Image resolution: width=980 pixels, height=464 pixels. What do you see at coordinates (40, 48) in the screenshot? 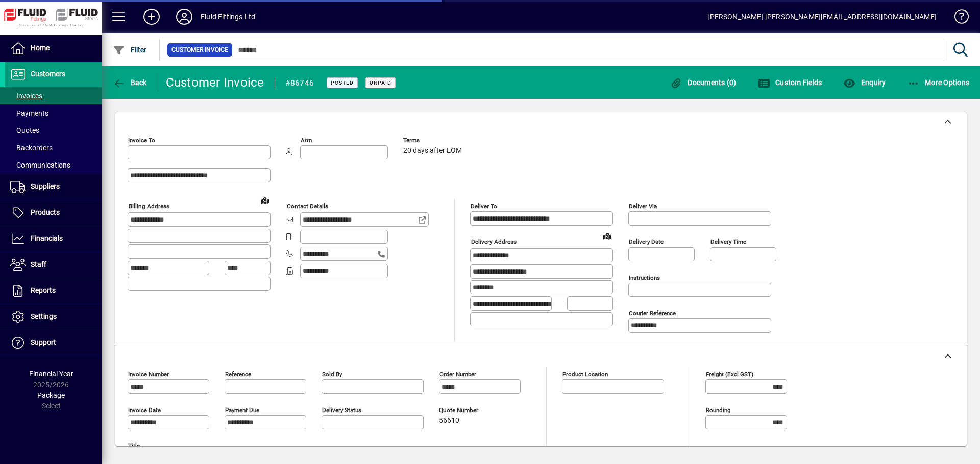
I see `span: Home` at bounding box center [40, 48].